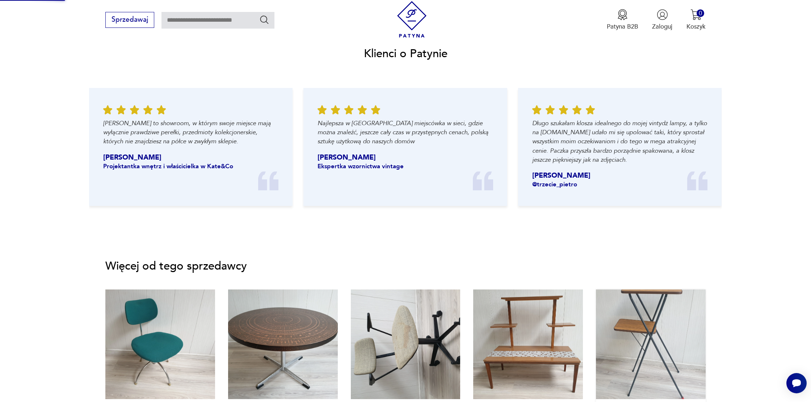  I want to click on a: Ikona medaluPatyna B2B, so click(623, 20).